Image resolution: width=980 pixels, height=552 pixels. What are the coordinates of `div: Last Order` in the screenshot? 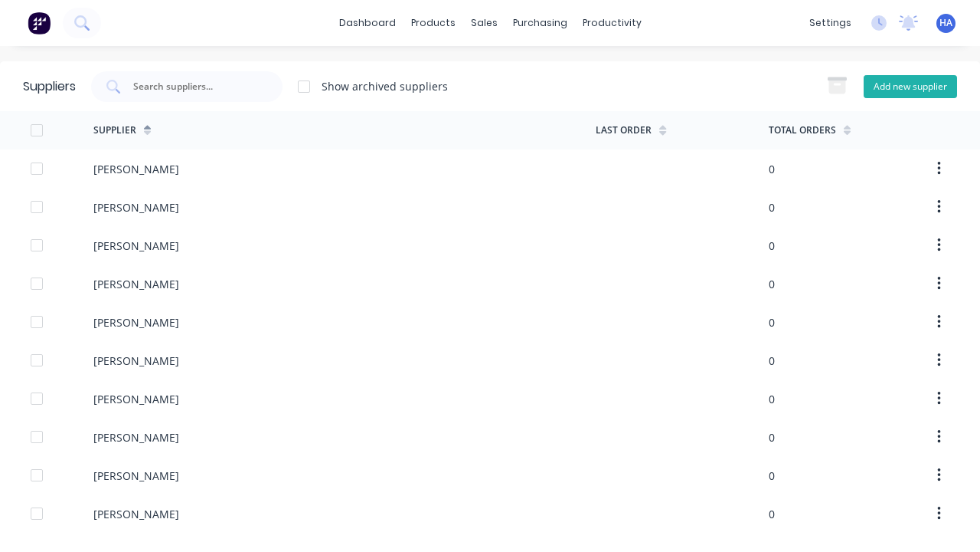 It's located at (623, 130).